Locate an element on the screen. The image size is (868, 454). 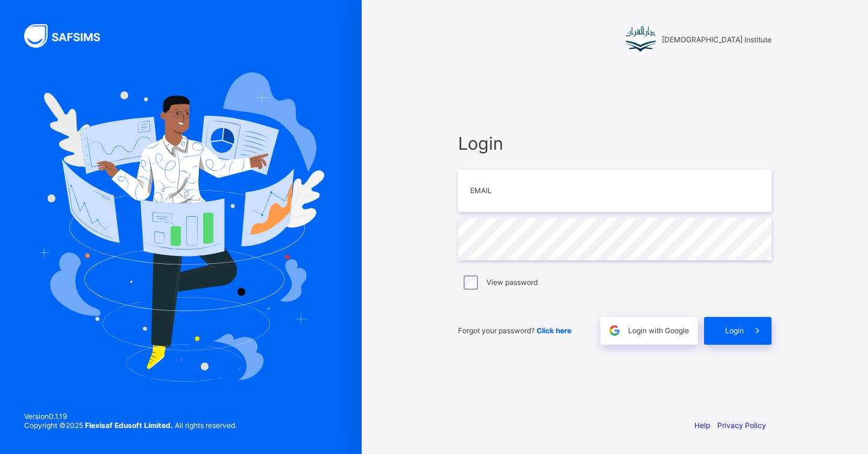
span: Copyright © 2025 All rights reserved. is located at coordinates (130, 425).